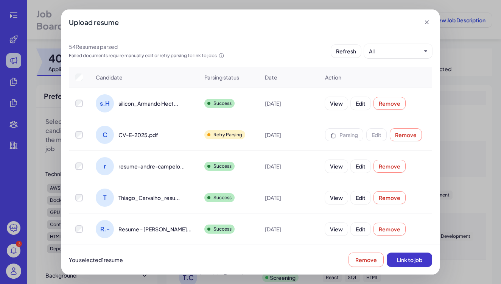 This screenshot has width=501, height=284. Describe the element at coordinates (410, 260) in the screenshot. I see `button: Link to job` at that location.